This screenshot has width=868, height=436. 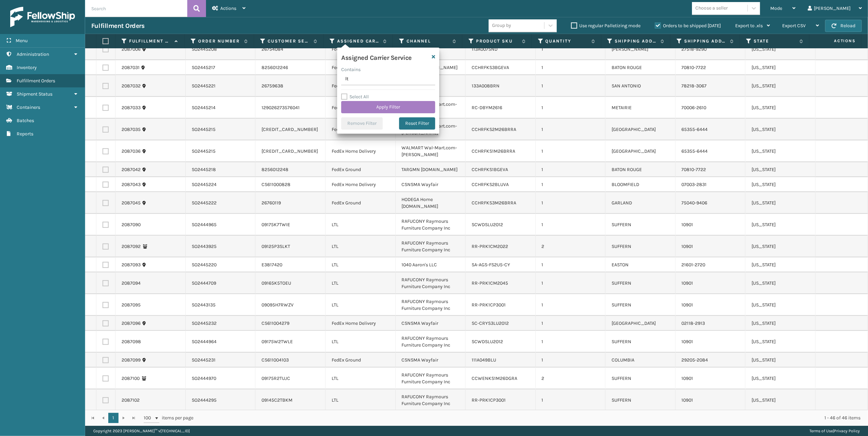 What do you see at coordinates (776, 8) in the screenshot?
I see `span: Mode` at bounding box center [776, 8].